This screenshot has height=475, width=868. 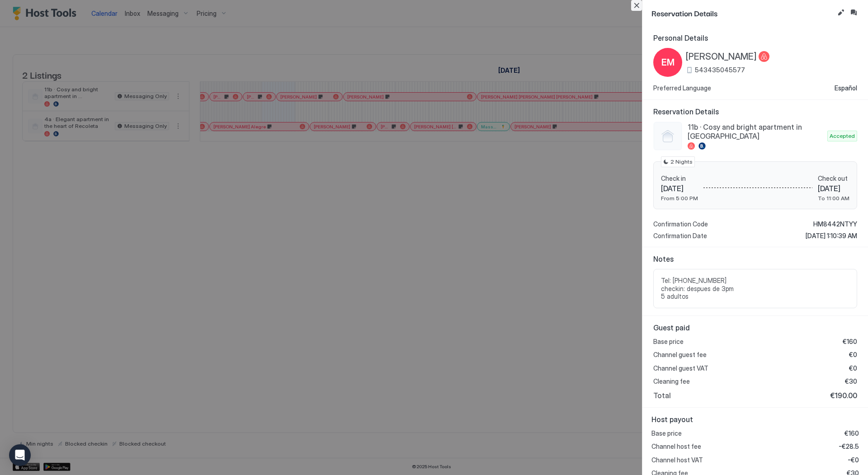 What do you see at coordinates (679, 236) in the screenshot?
I see `span: Confirmation Date` at bounding box center [679, 236].